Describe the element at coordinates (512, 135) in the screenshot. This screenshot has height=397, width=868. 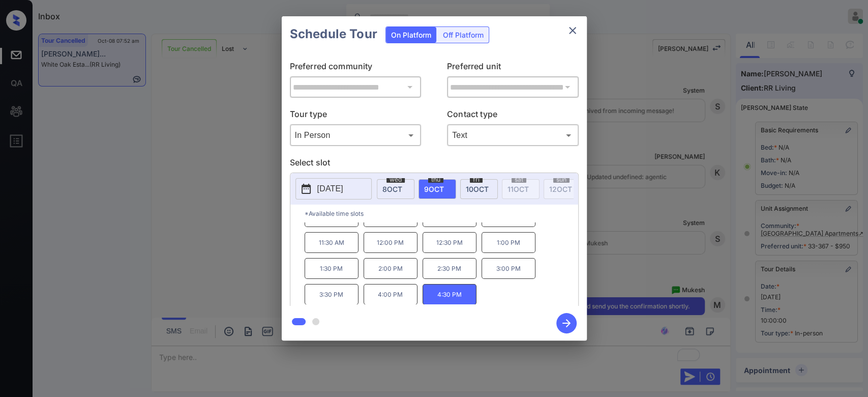
I see `div: Text` at that location.